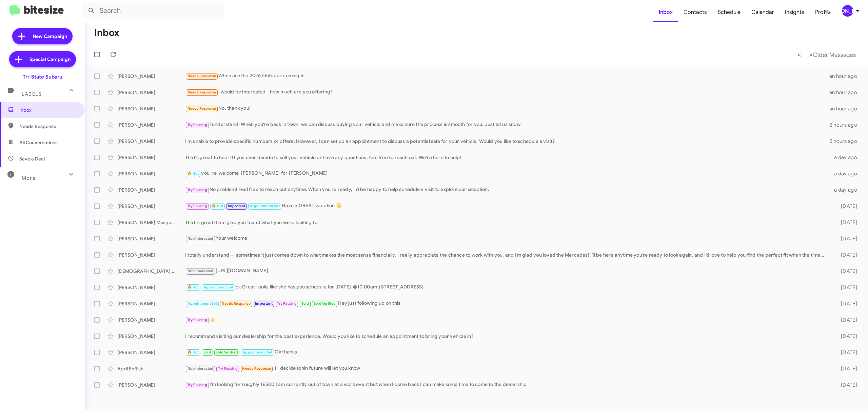  I want to click on div: i would be interested - how much are you offering?, so click(507, 92).